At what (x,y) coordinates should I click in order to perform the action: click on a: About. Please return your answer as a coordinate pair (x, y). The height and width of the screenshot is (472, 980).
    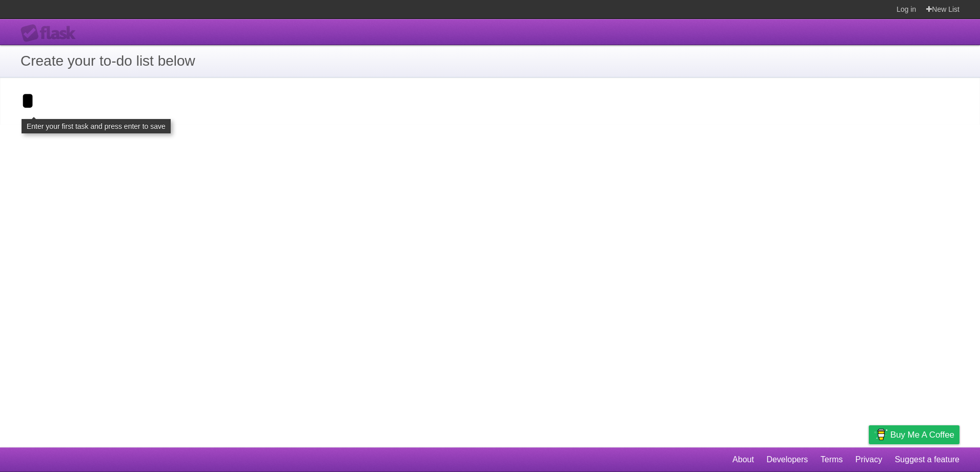
    Looking at the image, I should click on (743, 460).